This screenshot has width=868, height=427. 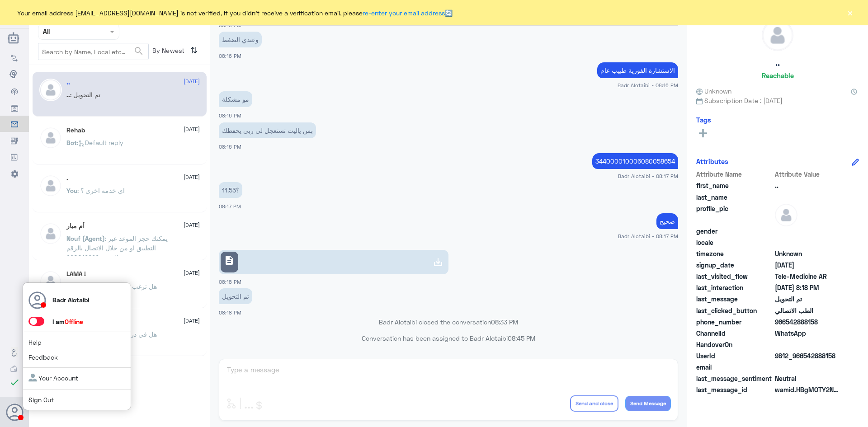 I want to click on span: تم التحويل, so click(x=808, y=299).